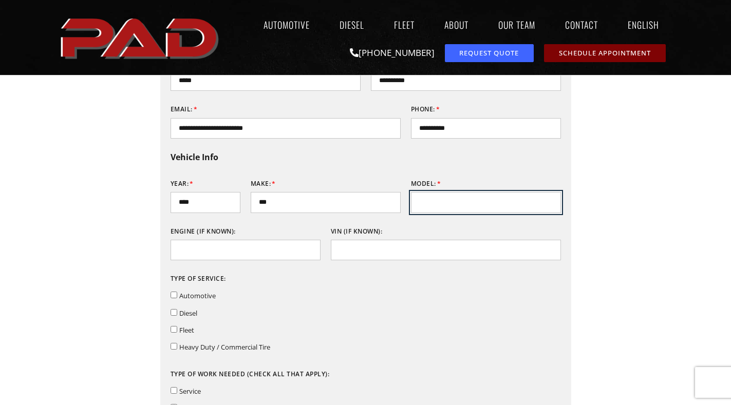 The image size is (731, 405). Describe the element at coordinates (182, 184) in the screenshot. I see `label: Year:` at that location.